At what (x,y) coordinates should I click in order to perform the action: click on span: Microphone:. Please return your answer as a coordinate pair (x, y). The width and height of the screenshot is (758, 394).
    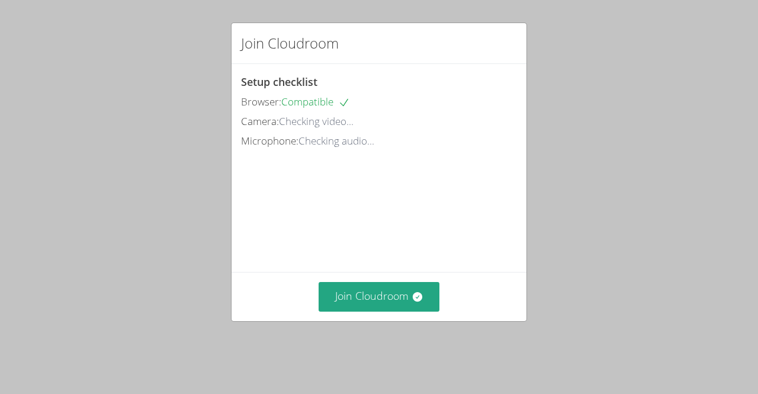
    Looking at the image, I should click on (270, 140).